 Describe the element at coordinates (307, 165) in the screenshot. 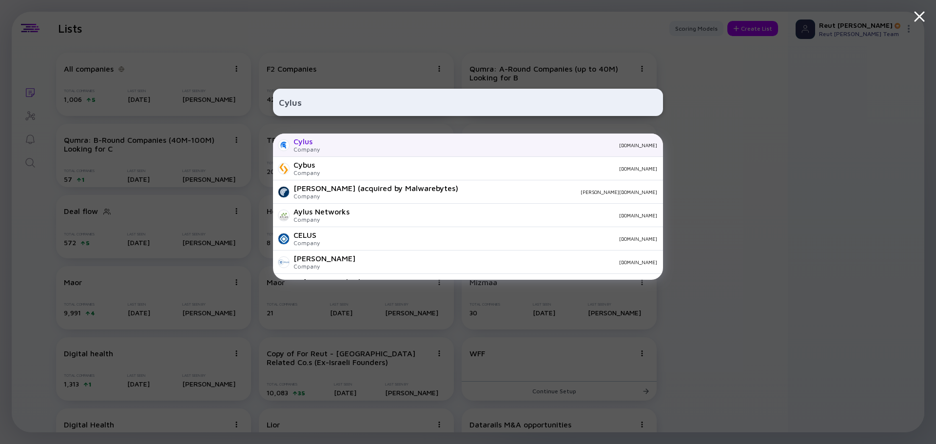

I see `div: Cybus` at that location.